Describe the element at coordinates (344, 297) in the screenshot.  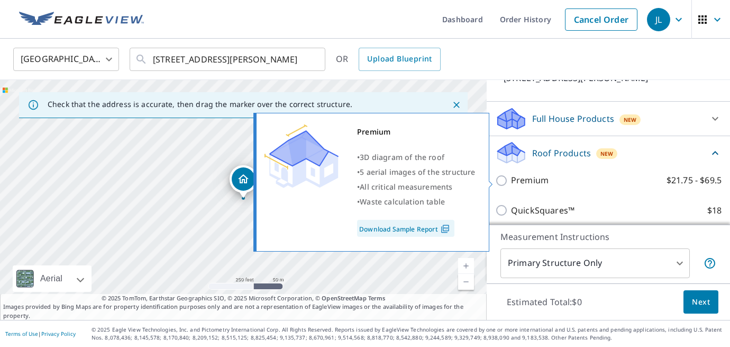
I see `a: OpenStreetMap` at that location.